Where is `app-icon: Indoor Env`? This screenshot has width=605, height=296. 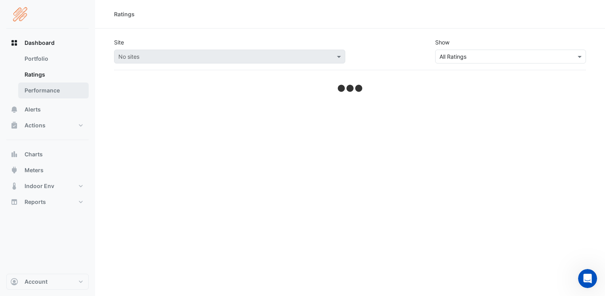 app-icon: Indoor Env is located at coordinates (14, 186).